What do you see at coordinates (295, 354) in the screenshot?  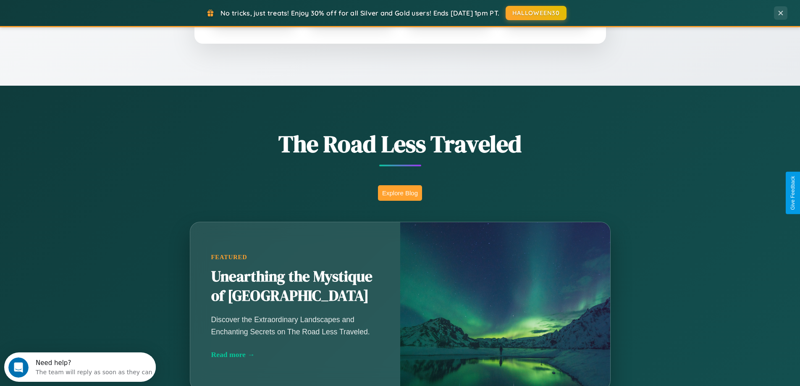 I see `div: Read more →` at bounding box center [295, 354].